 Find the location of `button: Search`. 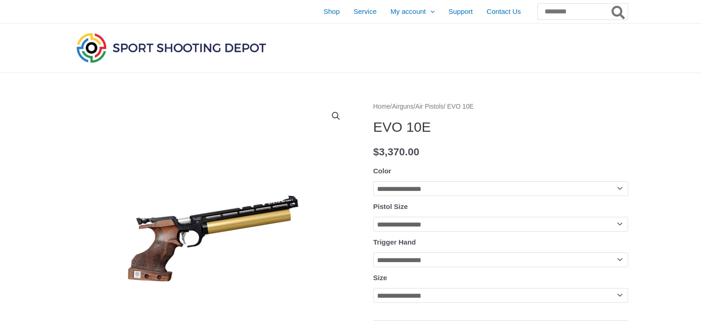

button: Search is located at coordinates (619, 12).